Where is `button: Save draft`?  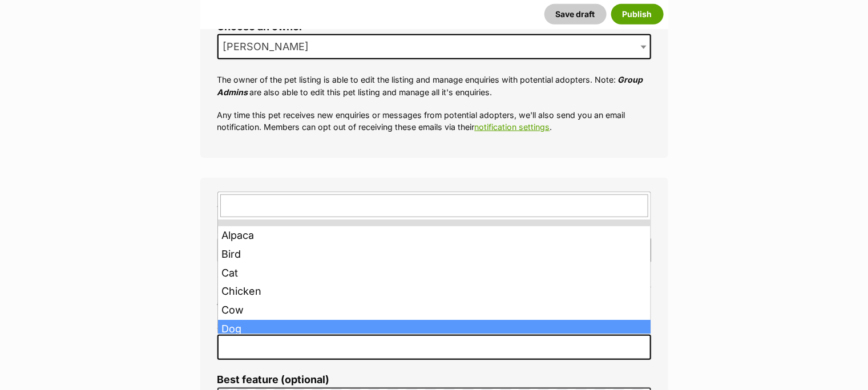
button: Save draft is located at coordinates (576, 14).